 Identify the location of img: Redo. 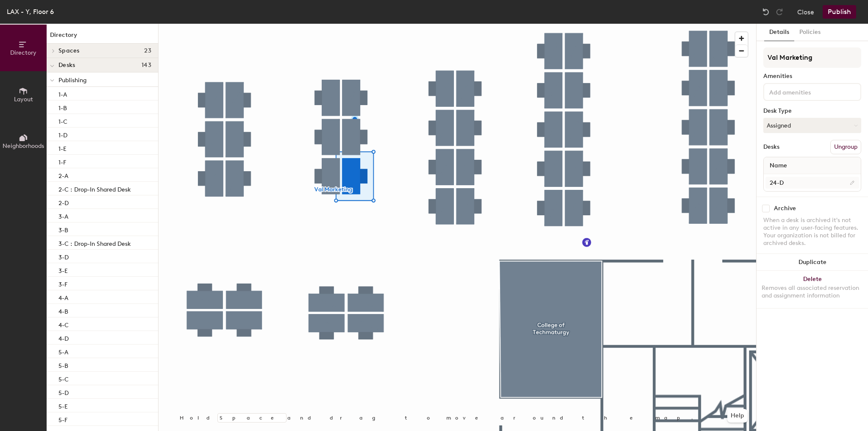
(780, 12).